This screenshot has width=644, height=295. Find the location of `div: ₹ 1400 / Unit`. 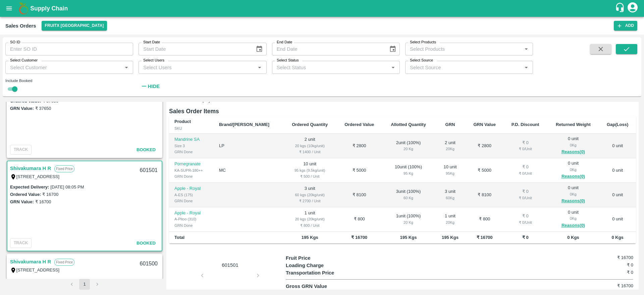

div: ₹ 1400 / Unit is located at coordinates (310, 151).